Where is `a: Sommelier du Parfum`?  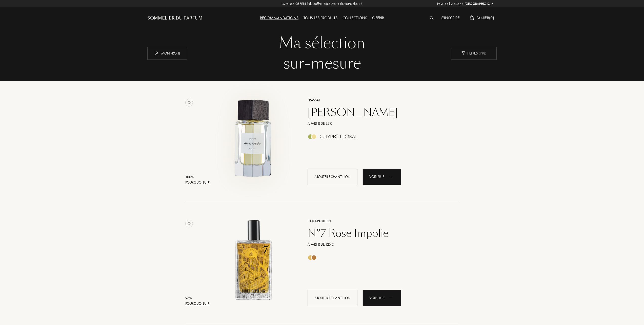 a: Sommelier du Parfum is located at coordinates (175, 18).